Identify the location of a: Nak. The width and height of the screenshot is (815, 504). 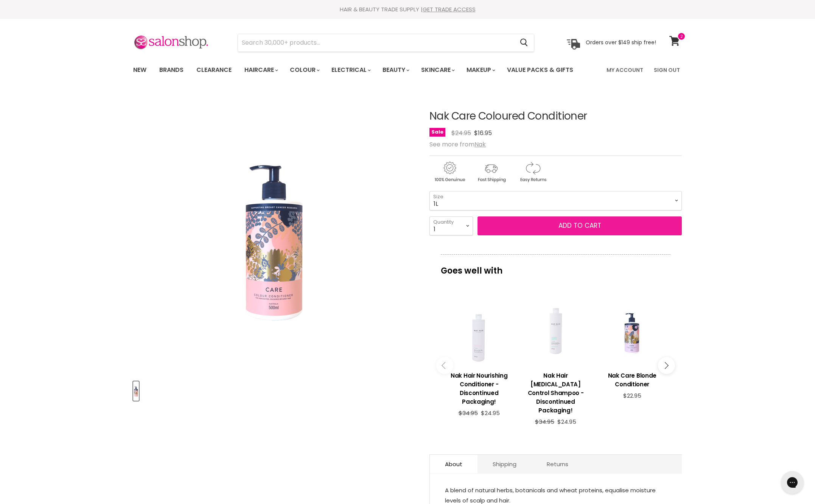
(480, 144).